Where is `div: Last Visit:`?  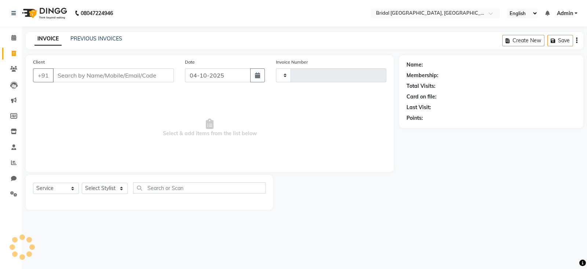
div: Last Visit: is located at coordinates (419, 107).